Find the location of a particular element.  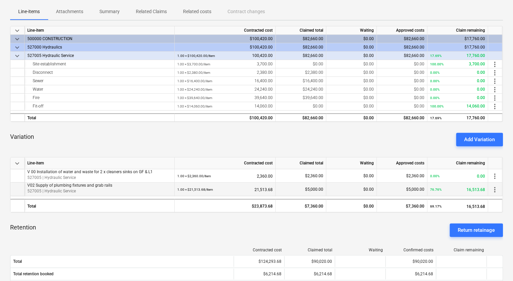

div: Disconnect is located at coordinates (99, 72).